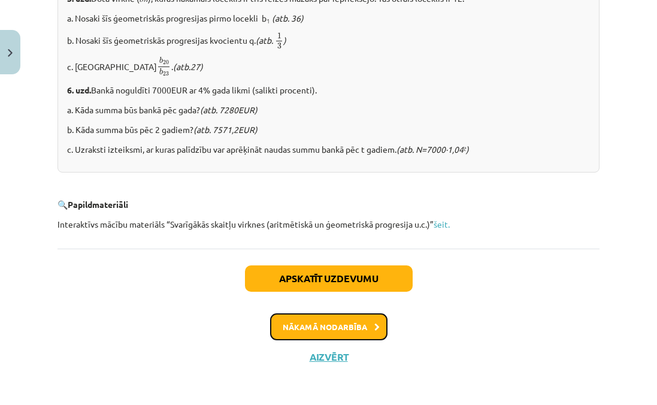  Describe the element at coordinates (329, 357) in the screenshot. I see `button: Aizvērt` at that location.